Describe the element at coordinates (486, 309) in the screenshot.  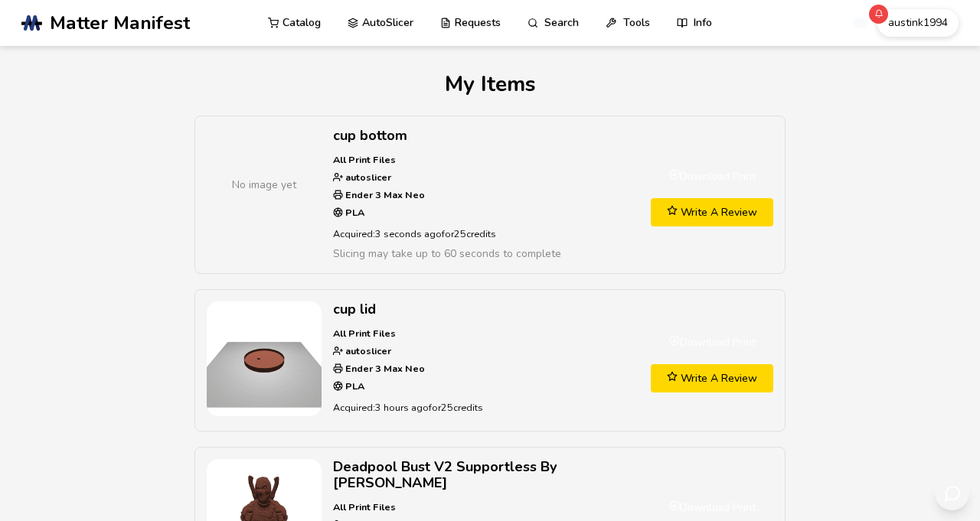
I see `h2: cup lid` at that location.